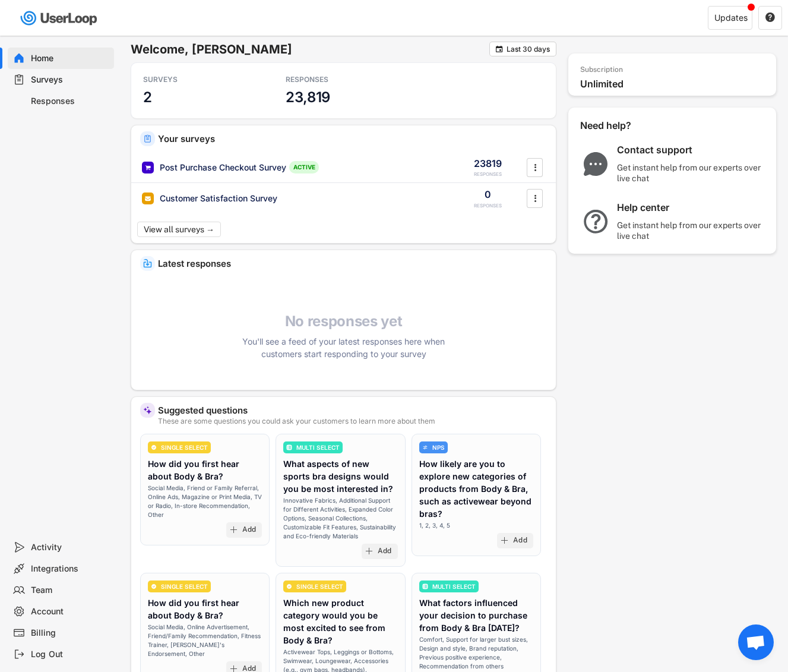 The image size is (788, 672). Describe the element at coordinates (476, 652) in the screenshot. I see `div: Comfort, Support for larger bust sizes, Design and style, Brand reputation, Previous positive exp...` at that location.